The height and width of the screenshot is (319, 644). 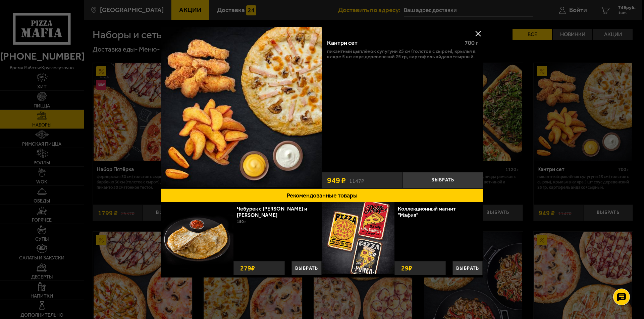 I want to click on strong: 279 ₽, so click(x=247, y=268).